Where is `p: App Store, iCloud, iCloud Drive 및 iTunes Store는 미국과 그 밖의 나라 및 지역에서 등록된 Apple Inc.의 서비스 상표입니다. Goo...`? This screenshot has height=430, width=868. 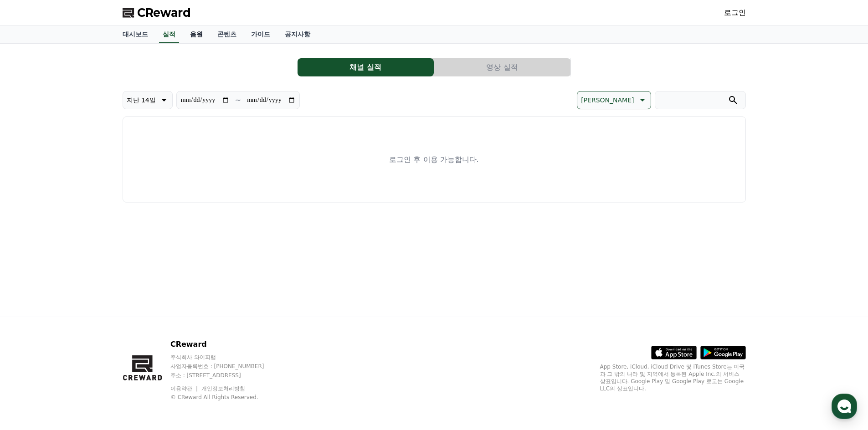
p: App Store, iCloud, iCloud Drive 및 iTunes Store는 미국과 그 밖의 나라 및 지역에서 등록된 Apple Inc.의 서비스 상표입니다. Goo... is located at coordinates (673, 378).